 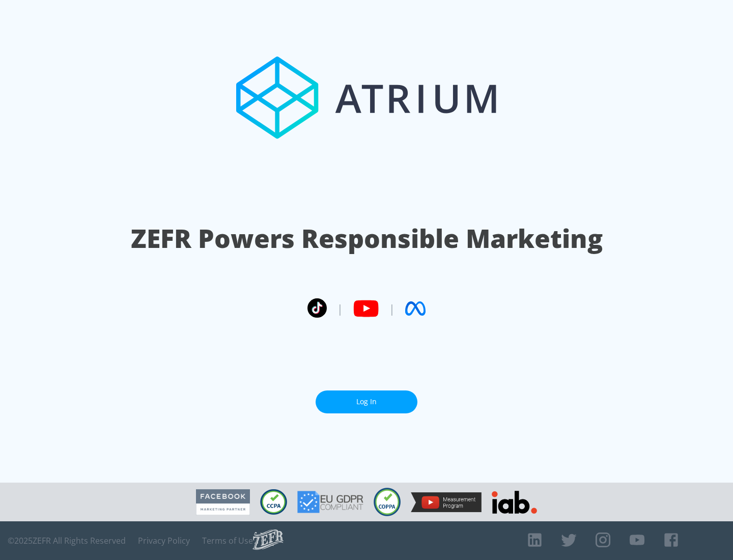 I want to click on h1: ZEFR Powers Responsible Marketing, so click(x=366, y=238).